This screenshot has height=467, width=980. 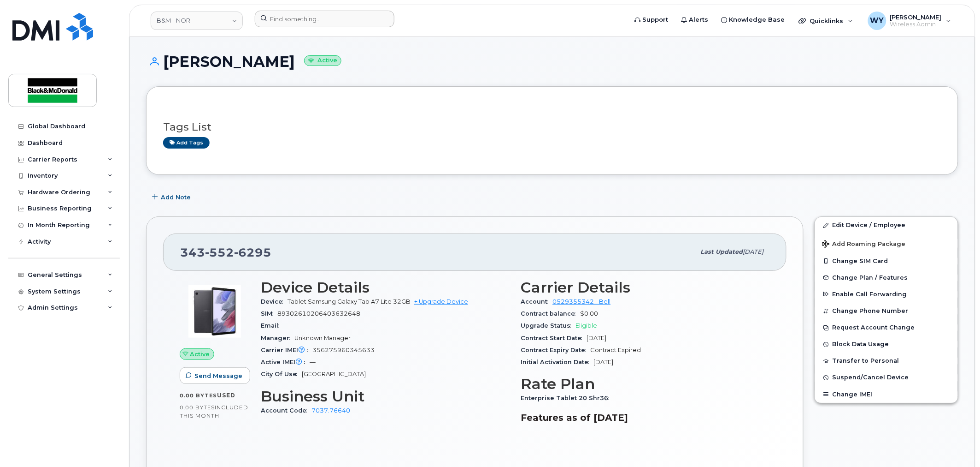 What do you see at coordinates (887, 311) in the screenshot?
I see `button: Change Phone Number` at bounding box center [887, 311].